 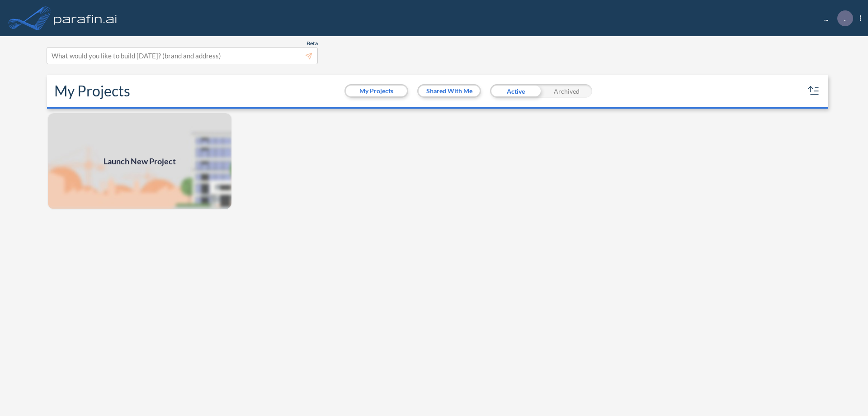 What do you see at coordinates (516, 91) in the screenshot?
I see `div: Active` at bounding box center [516, 91].